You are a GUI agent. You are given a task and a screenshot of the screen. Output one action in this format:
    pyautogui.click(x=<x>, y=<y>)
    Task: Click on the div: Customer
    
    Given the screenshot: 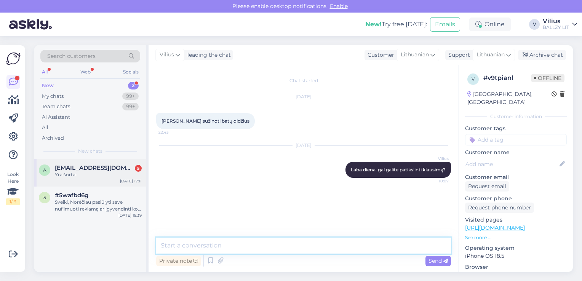 What is the action you would take?
    pyautogui.click(x=379, y=55)
    